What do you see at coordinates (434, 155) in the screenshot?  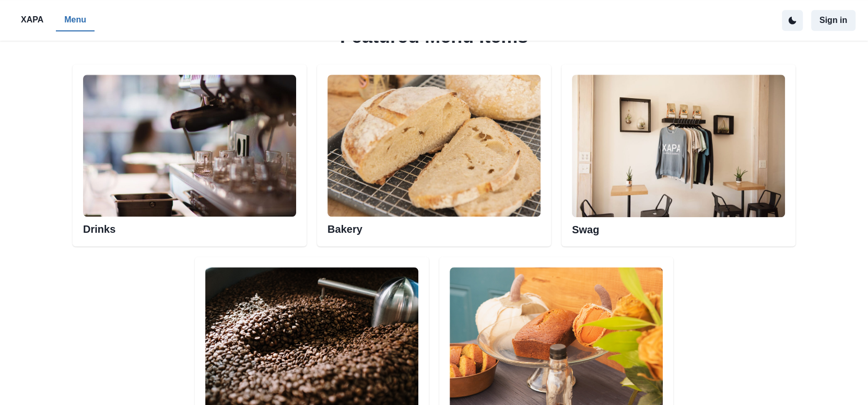 I see `div: Bakery` at bounding box center [434, 155].